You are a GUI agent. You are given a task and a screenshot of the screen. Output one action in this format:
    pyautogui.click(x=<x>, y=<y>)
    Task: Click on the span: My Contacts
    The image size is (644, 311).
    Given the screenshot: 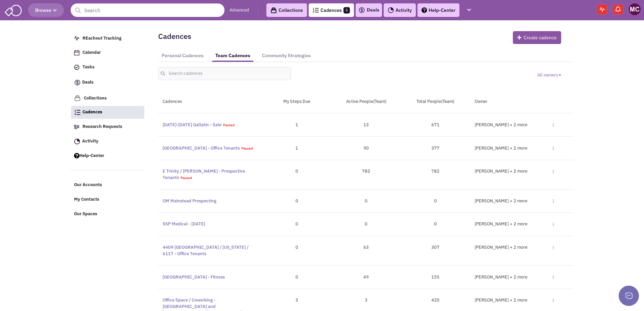 What is the action you would take?
    pyautogui.click(x=87, y=199)
    